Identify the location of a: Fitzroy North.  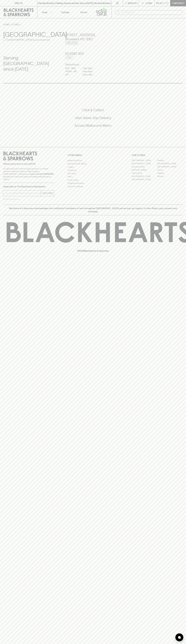
(145, 173).